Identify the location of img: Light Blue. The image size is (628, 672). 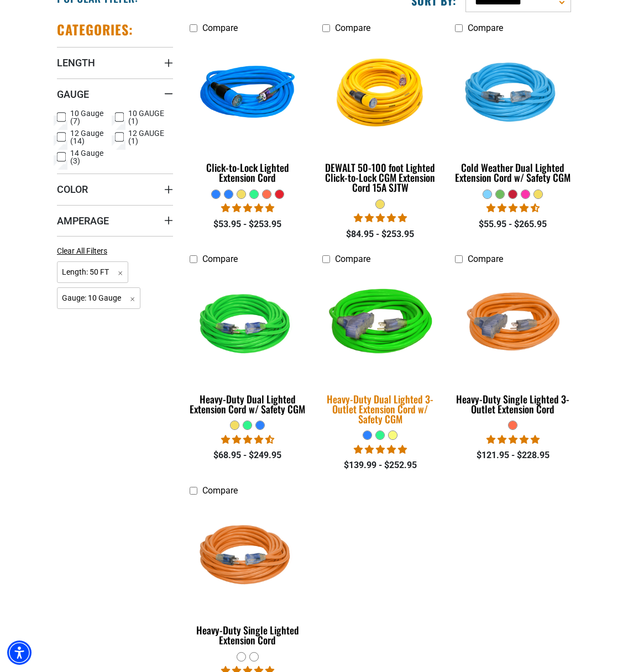
(513, 94).